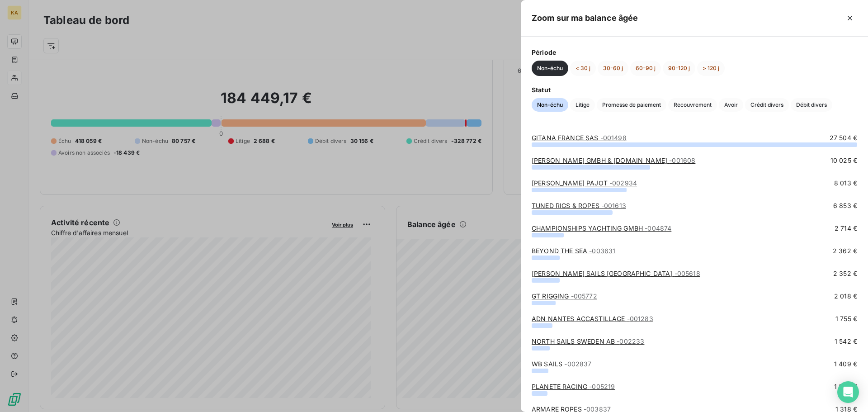  I want to click on span: Avoir, so click(731, 105).